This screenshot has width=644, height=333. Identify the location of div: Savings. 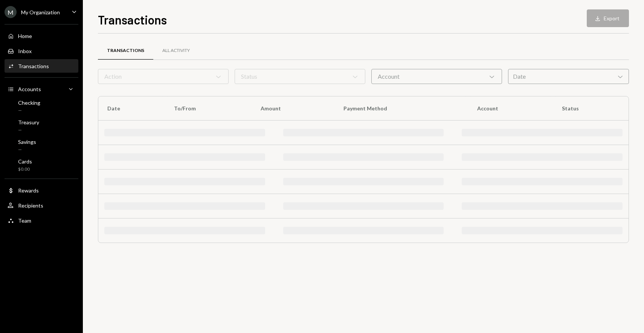
(27, 141).